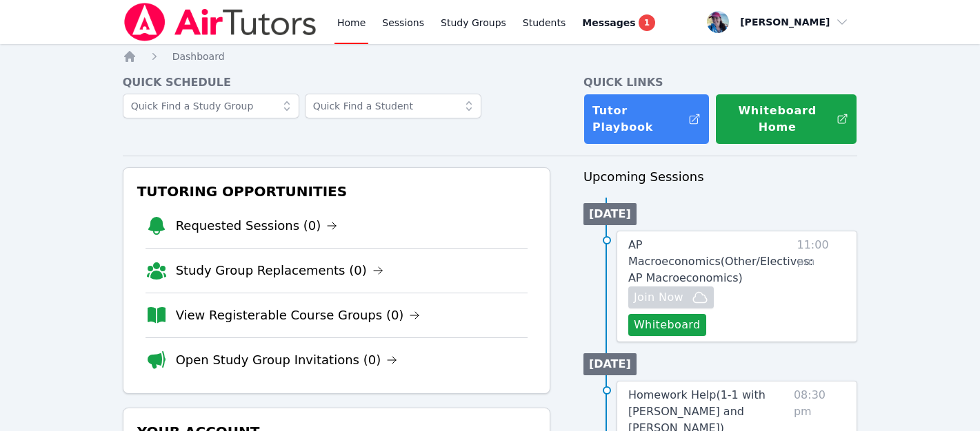 The width and height of the screenshot is (980, 431). Describe the element at coordinates (721, 82) in the screenshot. I see `h4: Quick Links` at that location.